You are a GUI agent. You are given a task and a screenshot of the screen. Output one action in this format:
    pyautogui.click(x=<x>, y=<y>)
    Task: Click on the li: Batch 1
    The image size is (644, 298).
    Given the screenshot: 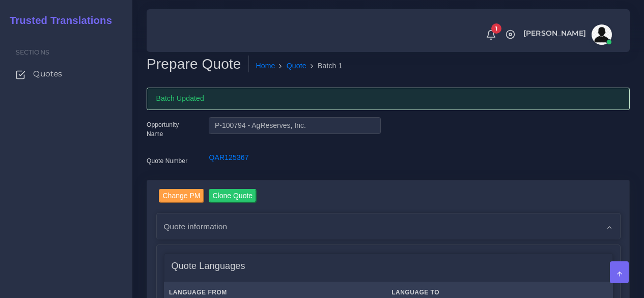 What is the action you would take?
    pyautogui.click(x=324, y=65)
    